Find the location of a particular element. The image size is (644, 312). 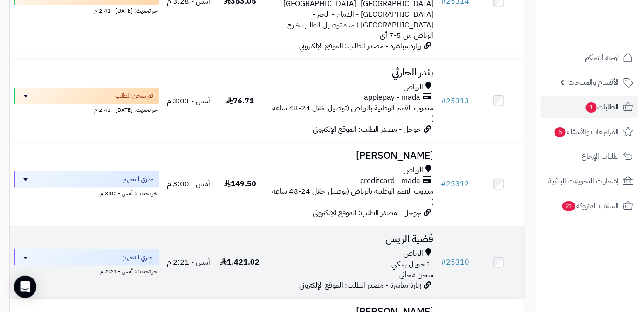

span: 149.50 is located at coordinates (240, 184).